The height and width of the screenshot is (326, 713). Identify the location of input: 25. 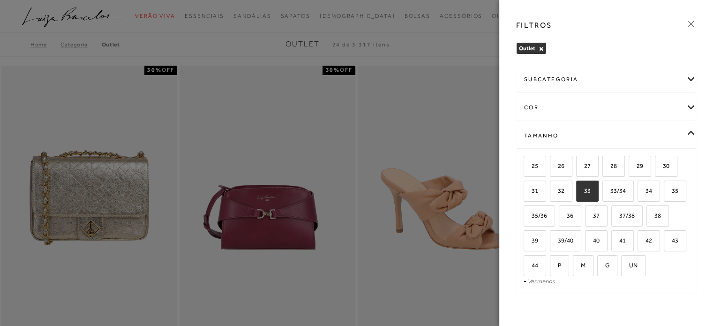
(527, 167).